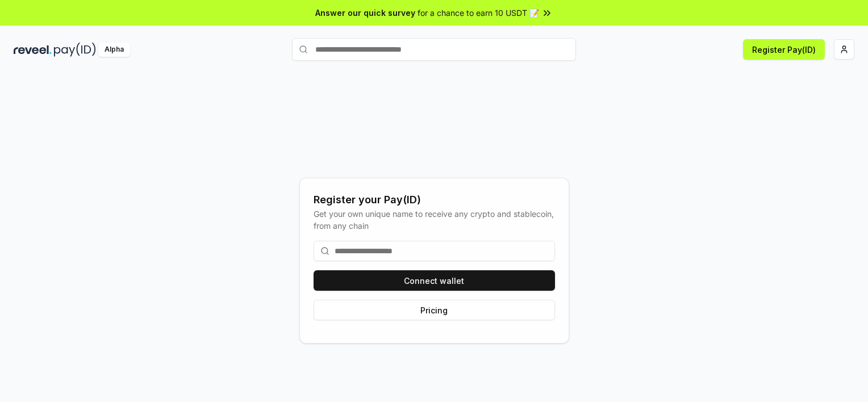 The width and height of the screenshot is (868, 402). What do you see at coordinates (365, 13) in the screenshot?
I see `span: Answer our quick survey` at bounding box center [365, 13].